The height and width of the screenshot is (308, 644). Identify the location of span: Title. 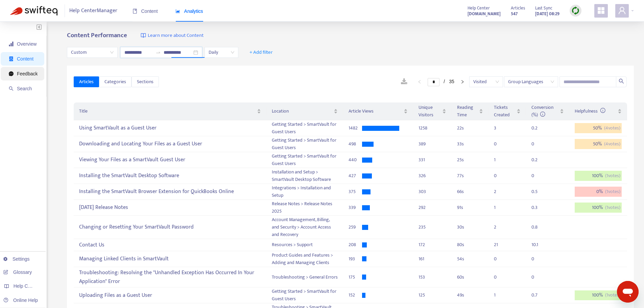
(167, 111).